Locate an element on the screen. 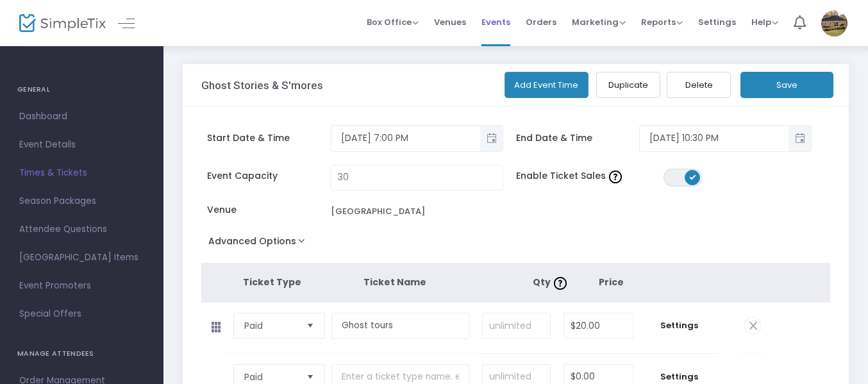 This screenshot has height=384, width=868. span: Box Office is located at coordinates (392, 22).